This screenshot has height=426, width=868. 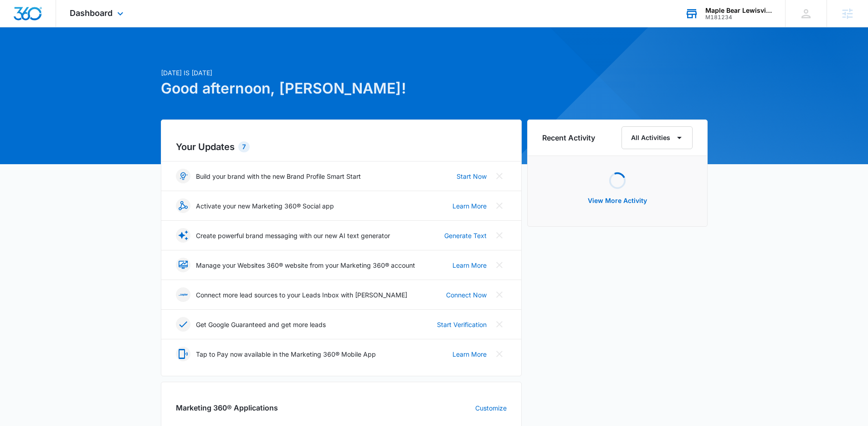 I want to click on div: 7, so click(x=244, y=147).